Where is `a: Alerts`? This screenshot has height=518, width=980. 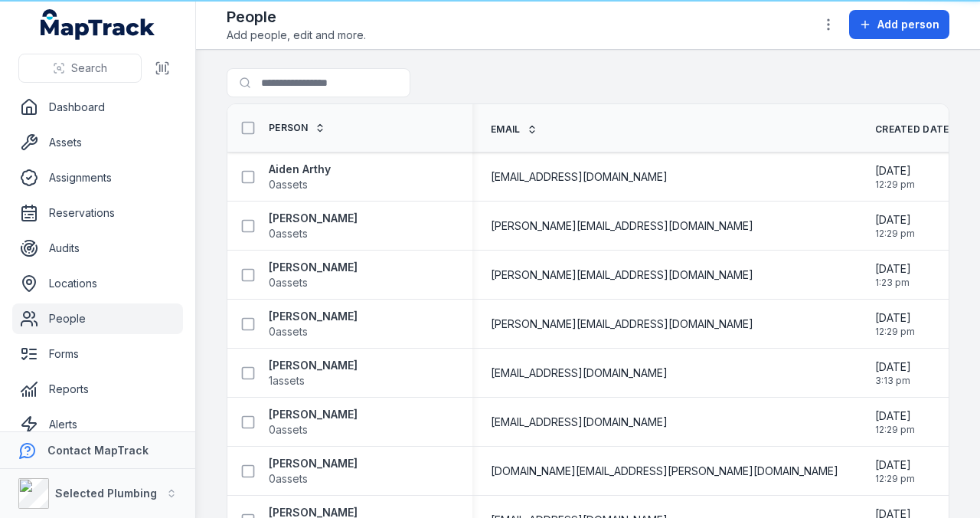
a: Alerts is located at coordinates (97, 424).